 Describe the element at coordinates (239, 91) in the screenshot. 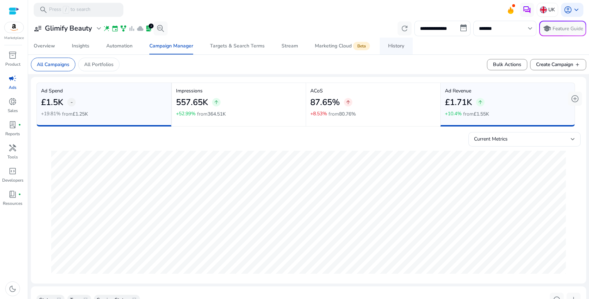

I see `p: Impressions` at that location.